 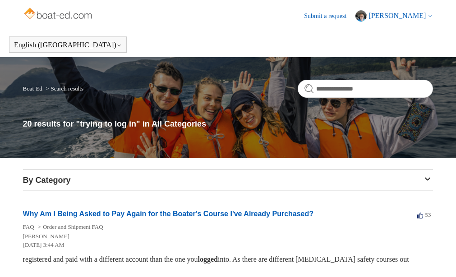 I want to click on div: registered and paid with a different account than the one you into. As there are different [MEDIC..., so click(x=228, y=260).